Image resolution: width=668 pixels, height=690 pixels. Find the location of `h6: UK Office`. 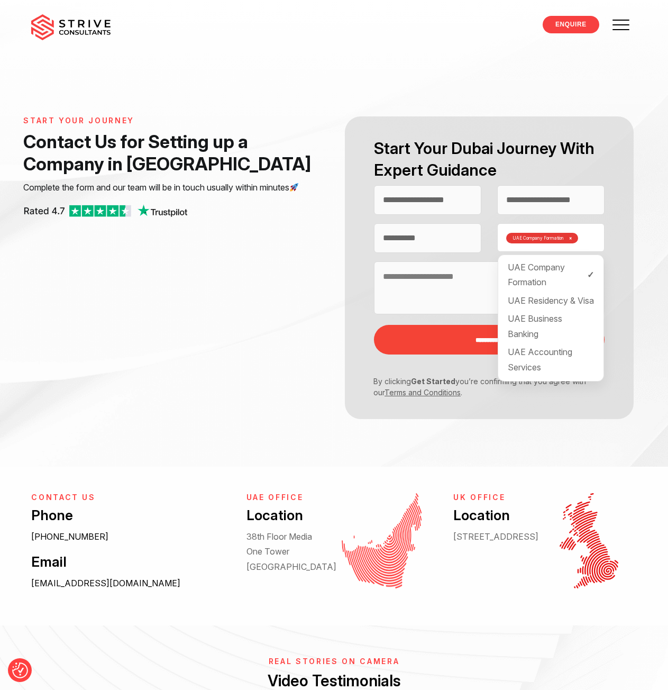

h6: UK Office is located at coordinates (493, 497).